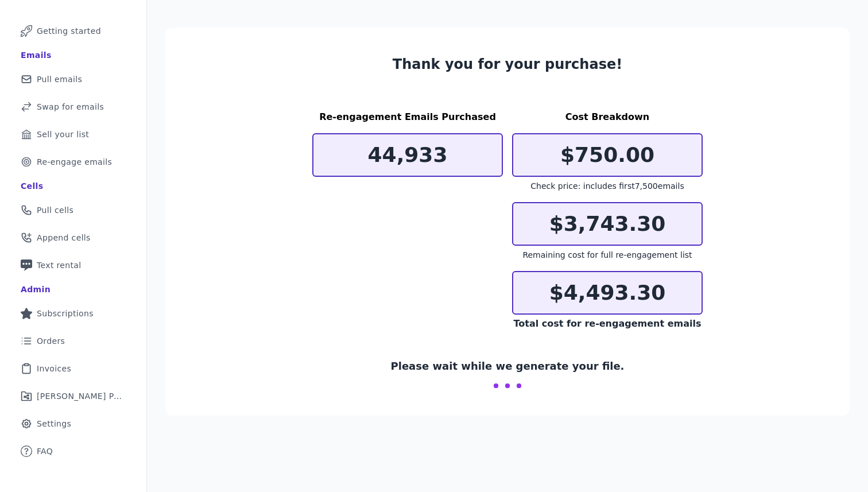 The image size is (868, 492). Describe the element at coordinates (64, 238) in the screenshot. I see `span: Append cells` at that location.